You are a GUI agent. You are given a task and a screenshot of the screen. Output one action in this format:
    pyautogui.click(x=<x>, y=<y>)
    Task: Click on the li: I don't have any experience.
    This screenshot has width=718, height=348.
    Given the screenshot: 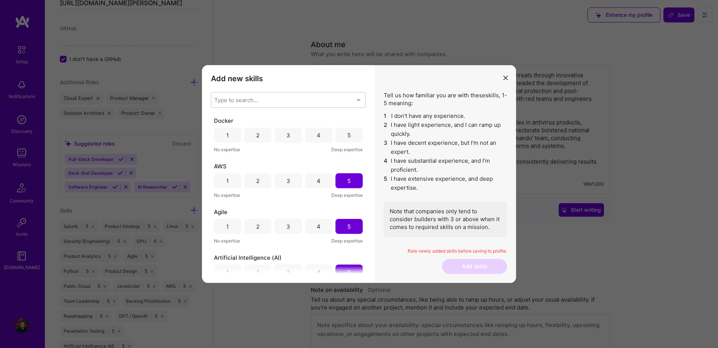 What is the action you would take?
    pyautogui.click(x=445, y=116)
    